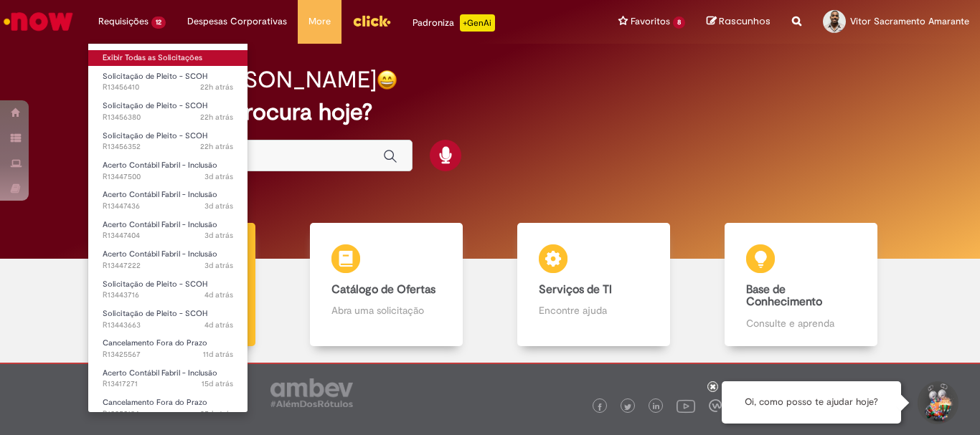 This screenshot has height=435, width=980. What do you see at coordinates (219, 325) in the screenshot?
I see `time: 25/08/2025 11:13:34` at bounding box center [219, 325].